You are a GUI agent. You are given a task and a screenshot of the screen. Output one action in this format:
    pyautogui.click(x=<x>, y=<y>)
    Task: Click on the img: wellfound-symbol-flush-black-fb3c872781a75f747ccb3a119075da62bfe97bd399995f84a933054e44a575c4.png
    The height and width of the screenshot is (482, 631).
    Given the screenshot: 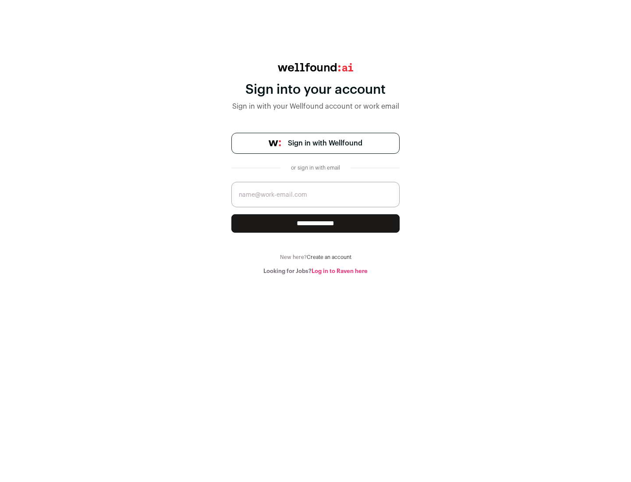 What is the action you would take?
    pyautogui.click(x=275, y=143)
    